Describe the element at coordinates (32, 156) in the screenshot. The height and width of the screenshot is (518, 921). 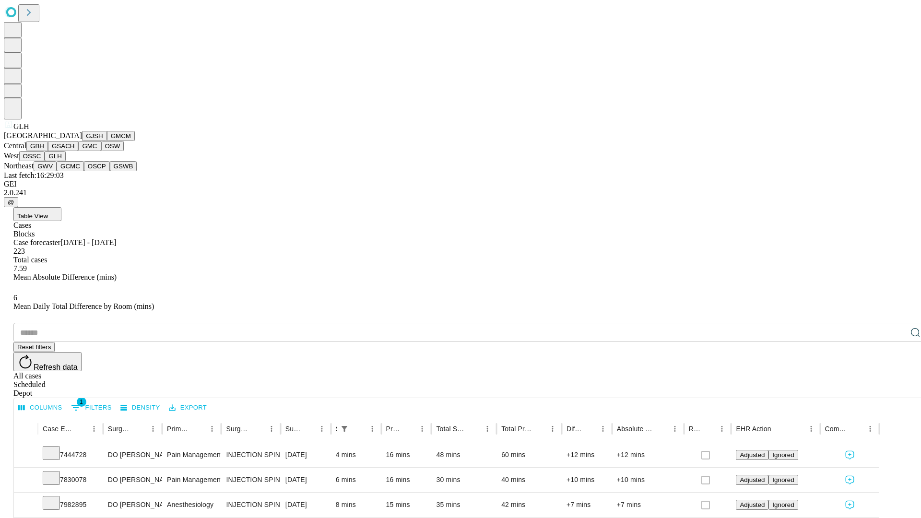
I see `button: OSSC` at that location.